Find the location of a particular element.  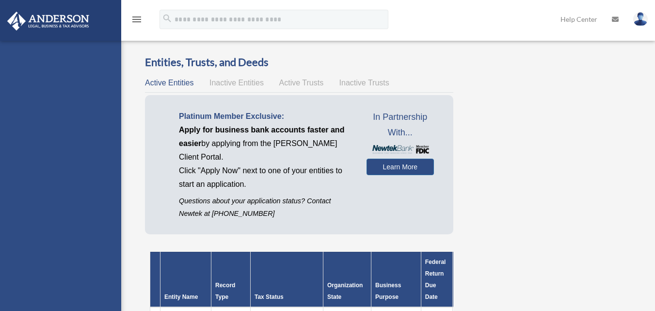

th: Entity Name is located at coordinates (186, 279).